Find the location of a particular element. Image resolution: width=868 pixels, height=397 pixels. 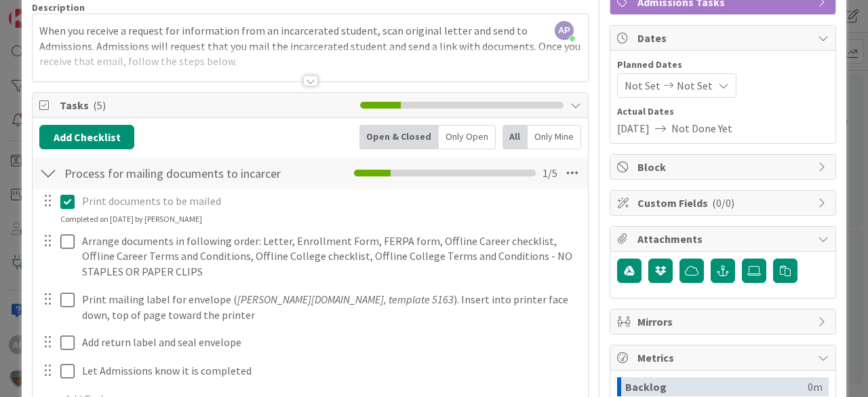

span: Not Done Yet is located at coordinates (702, 128).